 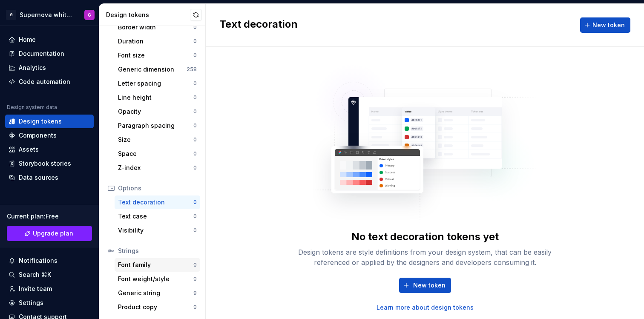 What do you see at coordinates (50, 261) in the screenshot?
I see `button: Notifications` at bounding box center [50, 261].